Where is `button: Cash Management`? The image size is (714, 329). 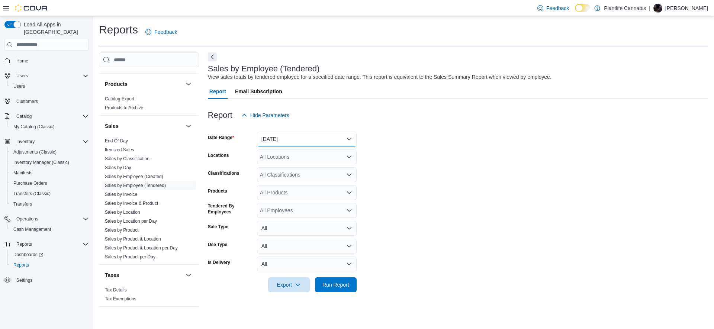
button: Cash Management is located at coordinates (49, 229).